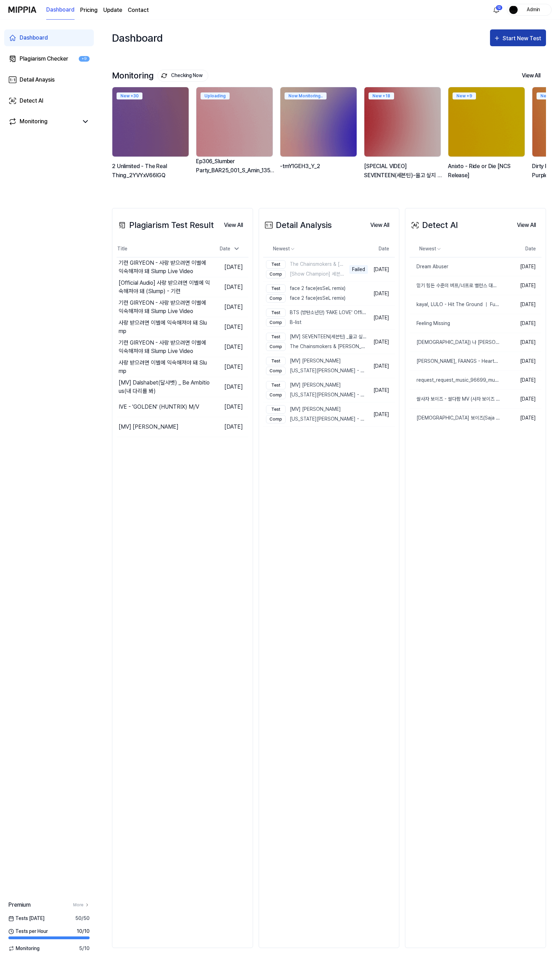 This screenshot has height=962, width=560. I want to click on button: 알림12, so click(496, 10).